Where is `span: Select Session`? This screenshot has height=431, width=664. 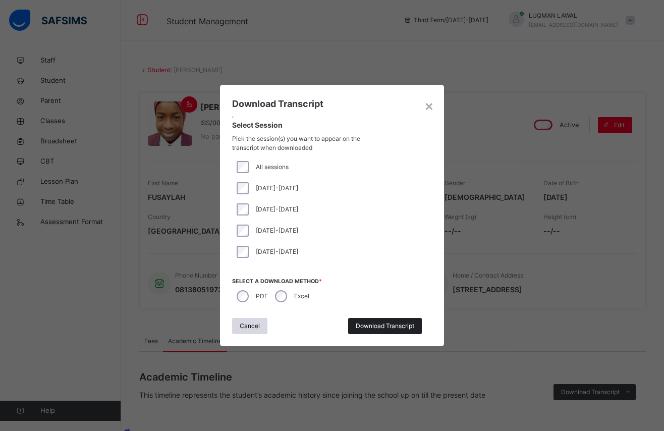
span: Select Session is located at coordinates (328, 125).